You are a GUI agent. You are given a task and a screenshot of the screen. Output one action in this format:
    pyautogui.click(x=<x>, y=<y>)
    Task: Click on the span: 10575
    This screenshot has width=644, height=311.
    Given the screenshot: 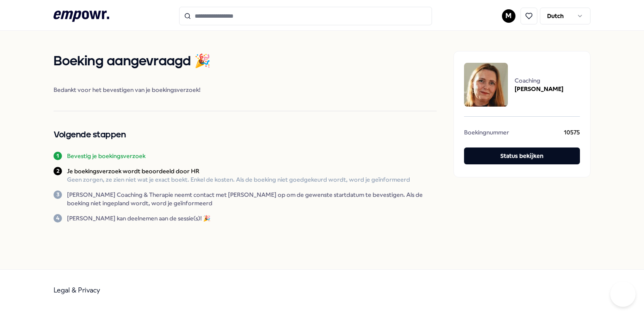 What is the action you would take?
    pyautogui.click(x=572, y=134)
    